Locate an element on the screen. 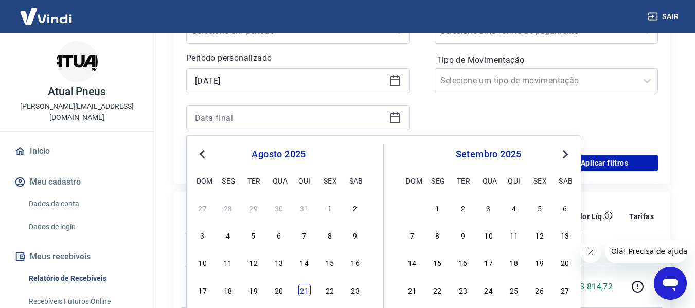  div: Choose quarta-feira, 30 de julho de 2025 is located at coordinates (279, 208).